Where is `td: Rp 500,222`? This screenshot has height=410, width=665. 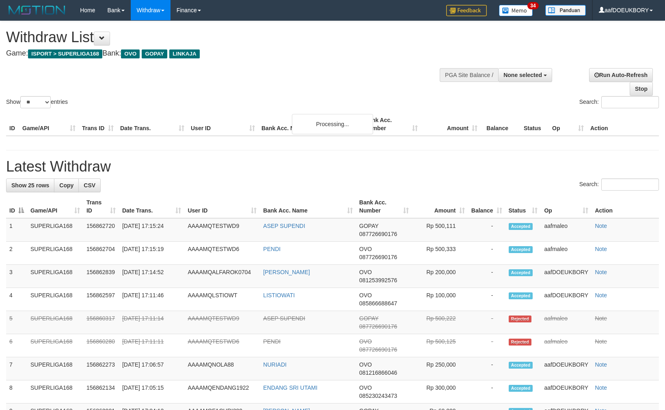
td: Rp 500,222 is located at coordinates (440, 323).